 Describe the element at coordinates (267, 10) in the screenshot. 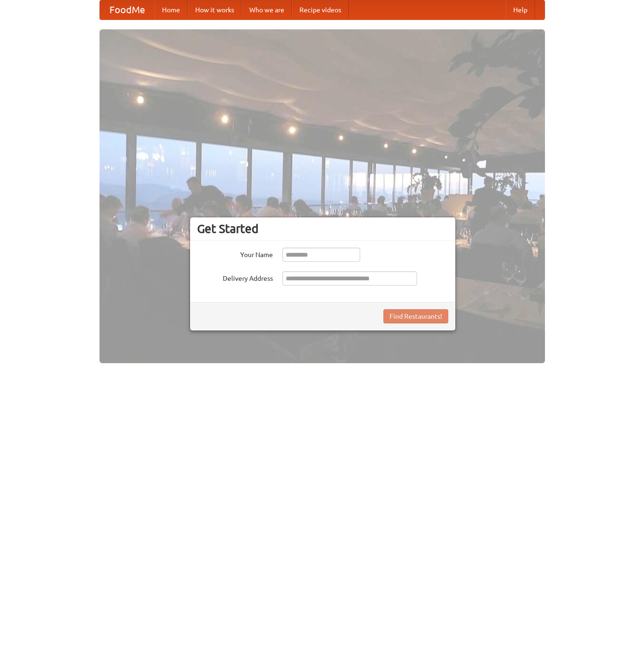

I see `a: Who we are` at that location.